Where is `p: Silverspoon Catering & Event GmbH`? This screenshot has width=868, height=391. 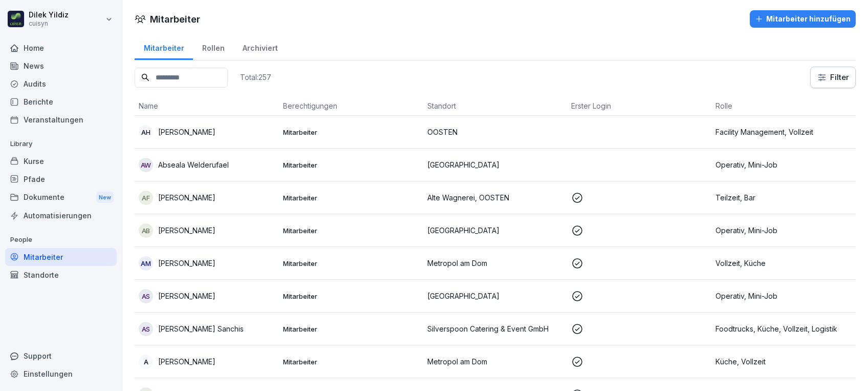 p: Silverspoon Catering & Event GmbH is located at coordinates (495, 328).